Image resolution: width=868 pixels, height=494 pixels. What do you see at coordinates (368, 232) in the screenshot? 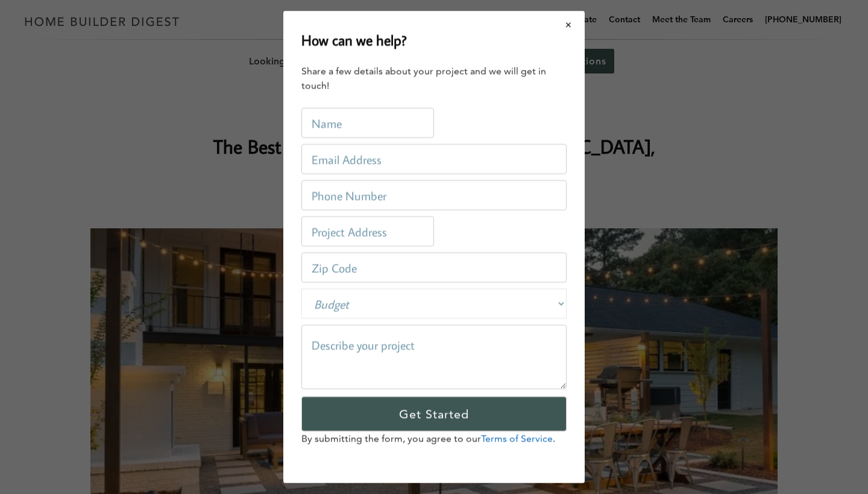
I see `input: Project Address` at bounding box center [368, 232].